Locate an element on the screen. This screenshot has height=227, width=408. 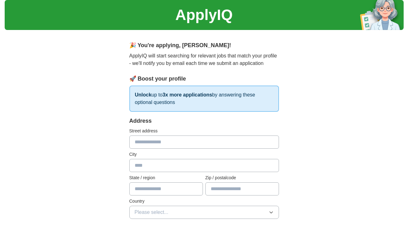
p: up to by answering these optional questions is located at coordinates (204, 99).